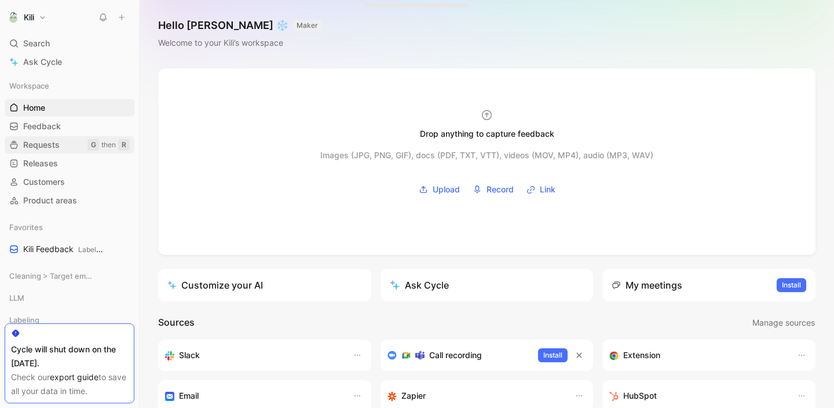 This screenshot has height=408, width=834. I want to click on button: Manage sources, so click(784, 323).